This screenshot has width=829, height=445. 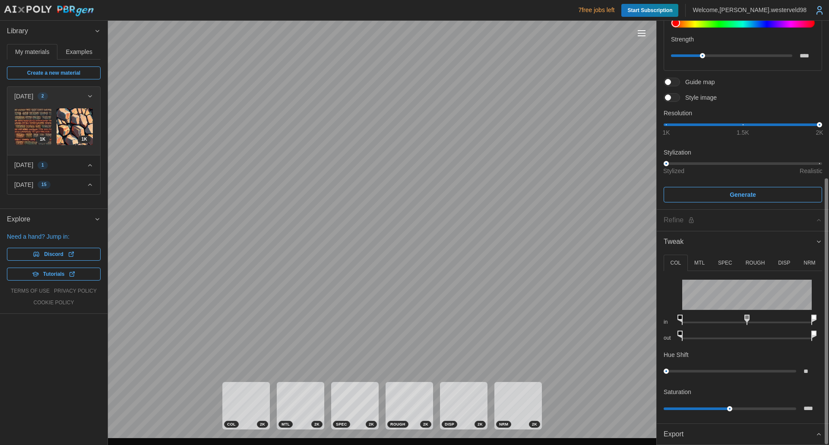 What do you see at coordinates (30, 291) in the screenshot?
I see `a: terms of use` at bounding box center [30, 291].